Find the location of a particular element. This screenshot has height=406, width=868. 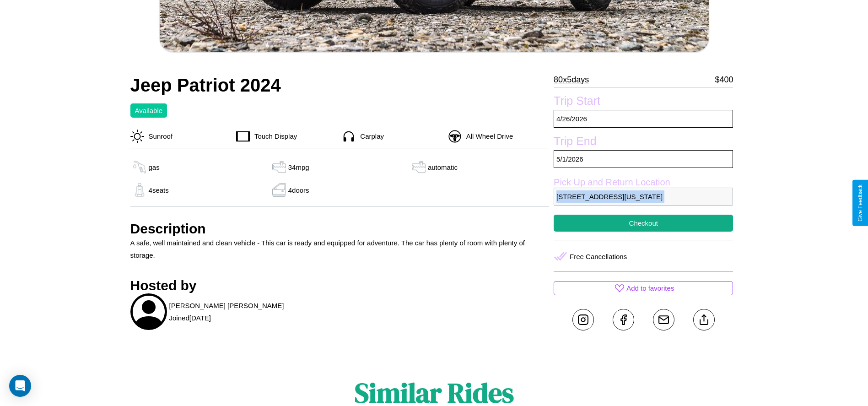

p: Free Cancellations is located at coordinates (598, 256).